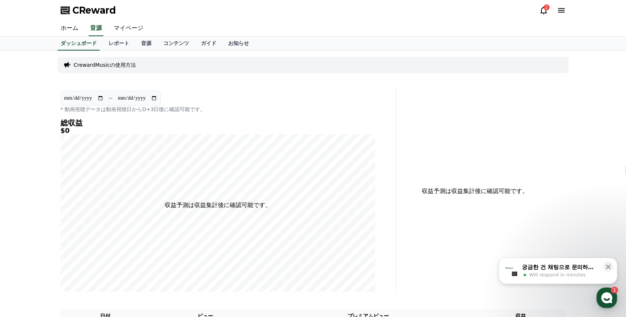  I want to click on p: * 動画視聴データは動画視聴日からD+3日後に確認可能です。, so click(218, 109).